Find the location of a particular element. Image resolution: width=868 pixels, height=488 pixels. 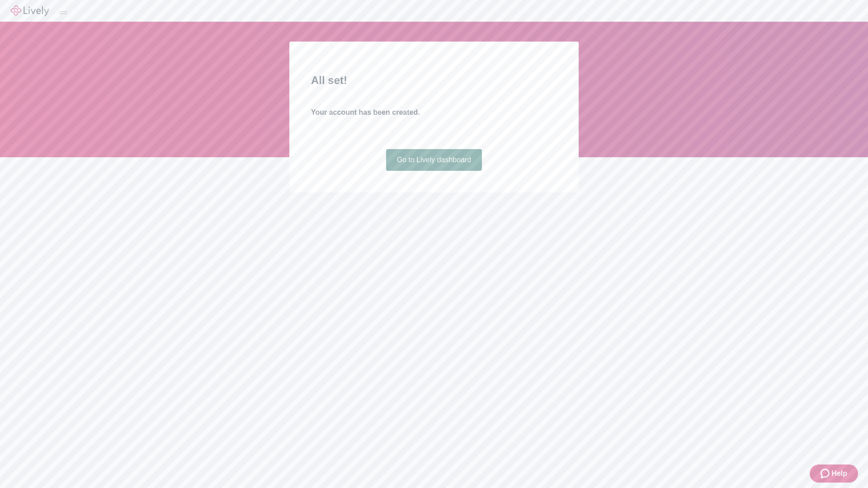

a: Go to Lively dashboard is located at coordinates (434, 160).